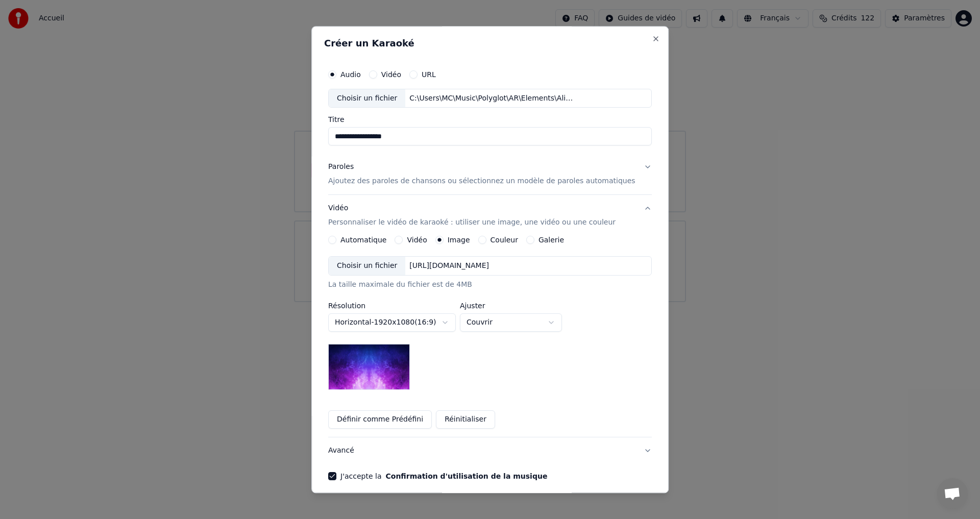  What do you see at coordinates (504, 240) in the screenshot?
I see `label: Couleur` at bounding box center [504, 240].